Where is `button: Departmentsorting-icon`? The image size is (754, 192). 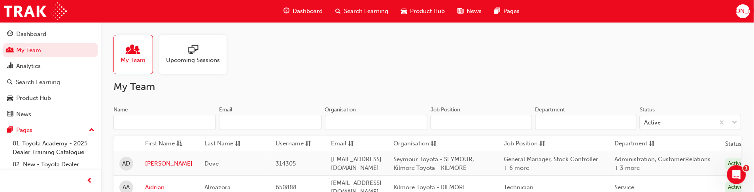 button: Departmentsorting-icon is located at coordinates (637, 144).